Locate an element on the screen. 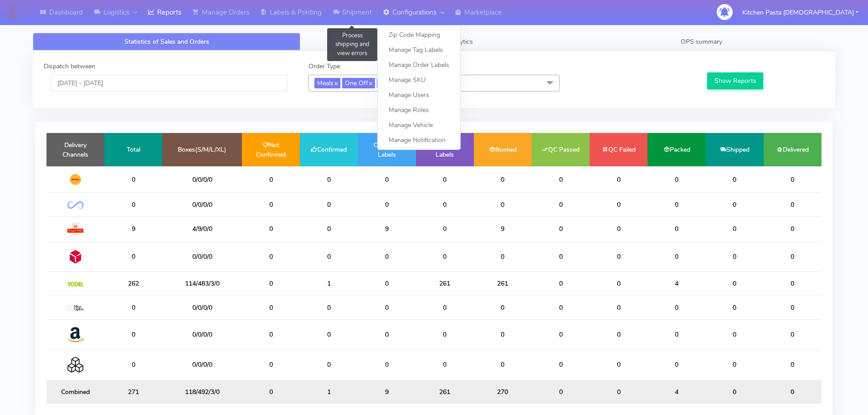 This screenshot has width=868, height=415. img: Collection is located at coordinates (75, 365).